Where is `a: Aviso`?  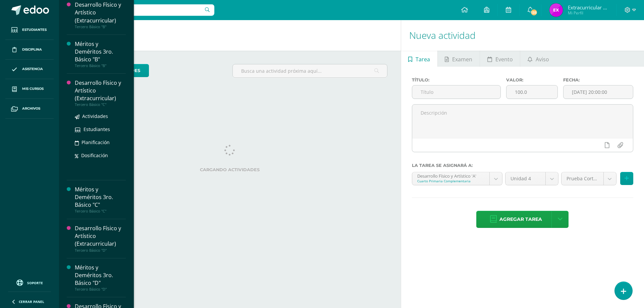 a: Aviso is located at coordinates (538, 59).